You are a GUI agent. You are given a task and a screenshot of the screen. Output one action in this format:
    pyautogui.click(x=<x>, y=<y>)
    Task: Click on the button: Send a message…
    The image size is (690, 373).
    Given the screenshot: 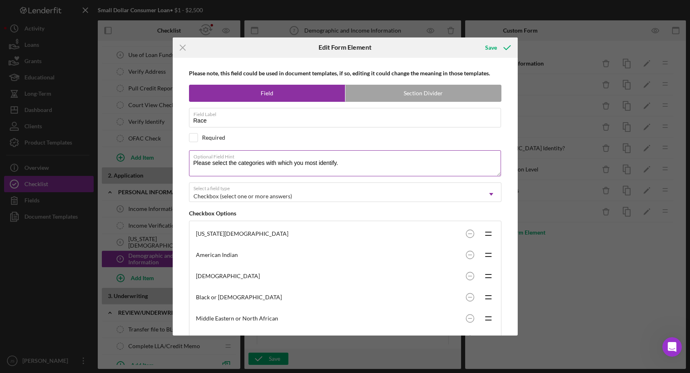 What is the action you would take?
    pyautogui.click(x=146, y=263)
    